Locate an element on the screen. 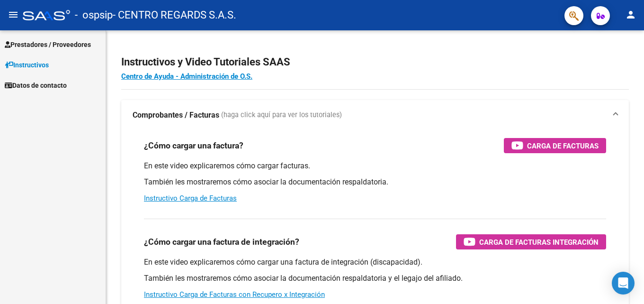 The image size is (644, 304). span: Datos de contacto is located at coordinates (35, 85).